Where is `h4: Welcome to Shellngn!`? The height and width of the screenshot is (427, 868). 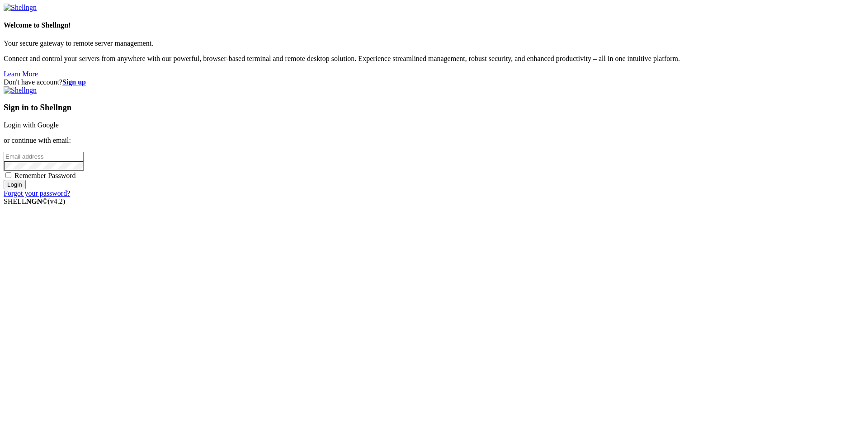 h4: Welcome to Shellngn! is located at coordinates (434, 25).